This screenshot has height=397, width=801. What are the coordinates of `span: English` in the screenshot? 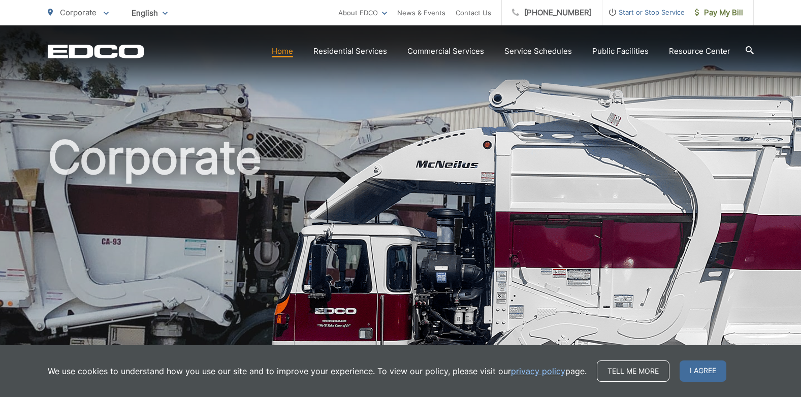 It's located at (149, 13).